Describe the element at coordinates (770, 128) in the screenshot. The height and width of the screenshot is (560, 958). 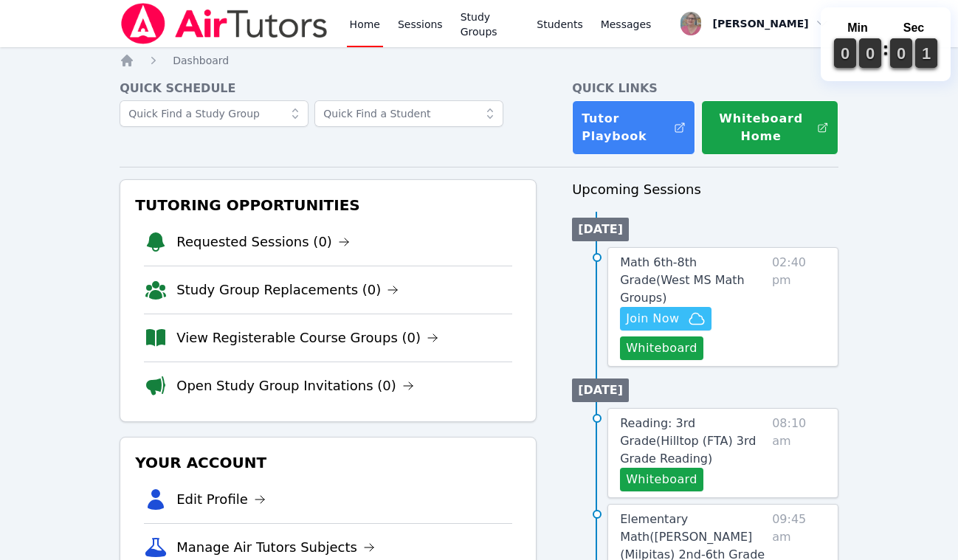
I see `button: Whiteboard Home` at that location.